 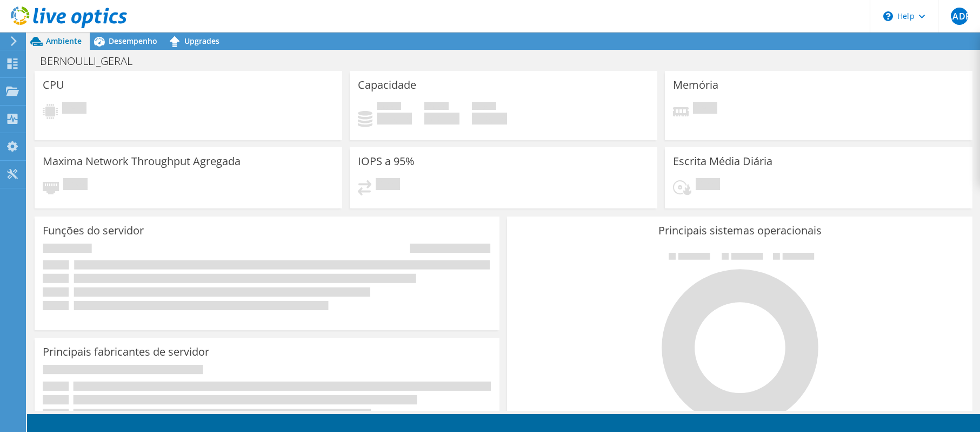 What do you see at coordinates (202, 40) in the screenshot?
I see `span: Upgrades` at bounding box center [202, 40].